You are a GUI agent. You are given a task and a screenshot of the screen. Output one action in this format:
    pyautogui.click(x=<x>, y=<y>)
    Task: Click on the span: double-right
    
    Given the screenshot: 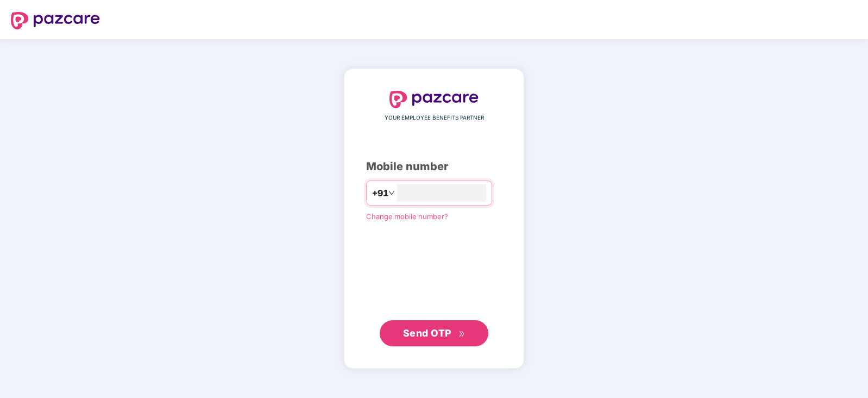 What is the action you would take?
    pyautogui.click(x=462, y=334)
    